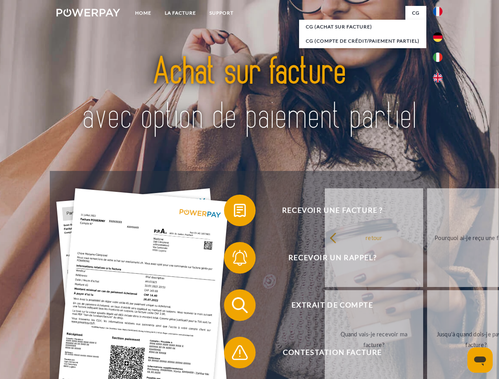  I want to click on img: qb_warning.svg, so click(240, 353).